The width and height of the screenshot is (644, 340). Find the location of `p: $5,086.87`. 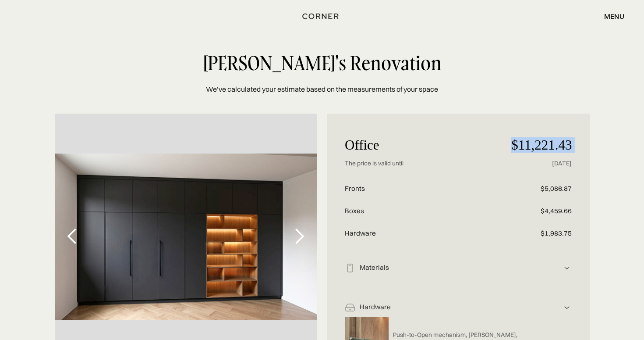

p: $5,086.87 is located at coordinates (534, 189).